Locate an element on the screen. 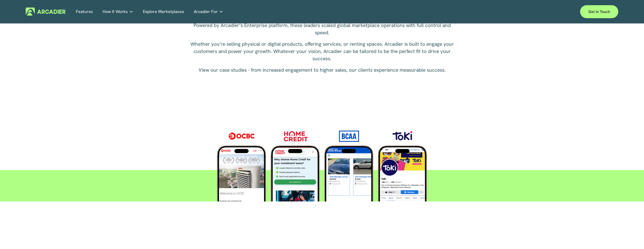 The width and height of the screenshot is (644, 249). span: Arcadier For is located at coordinates (206, 12).